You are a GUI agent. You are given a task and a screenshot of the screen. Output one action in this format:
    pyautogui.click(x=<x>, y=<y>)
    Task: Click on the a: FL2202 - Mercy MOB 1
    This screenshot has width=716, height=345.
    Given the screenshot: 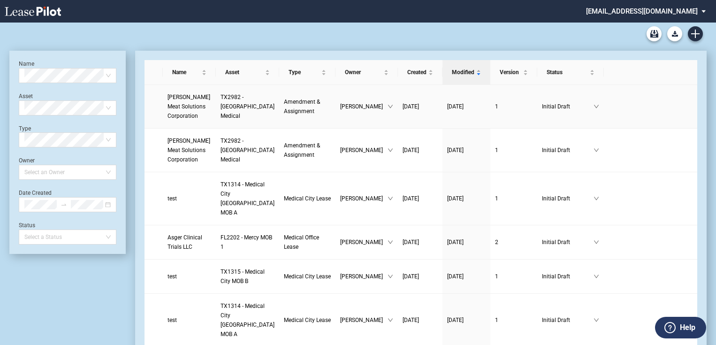 What is the action you would take?
    pyautogui.click(x=247, y=242)
    